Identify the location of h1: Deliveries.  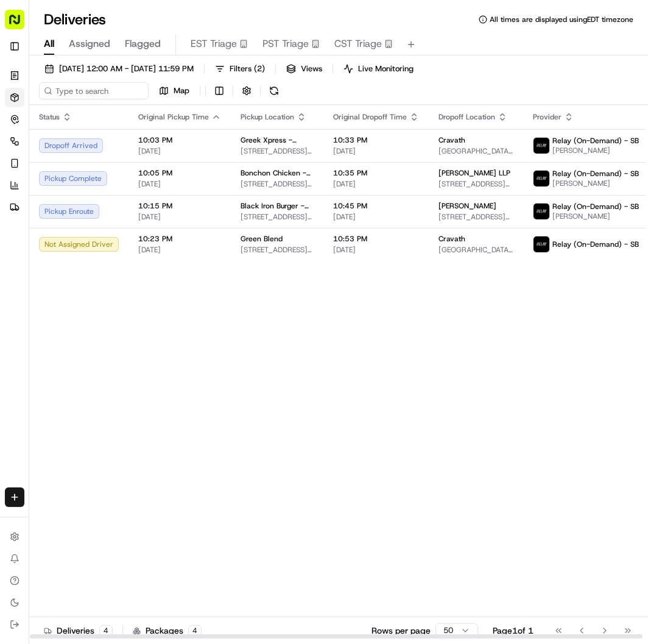
(75, 20).